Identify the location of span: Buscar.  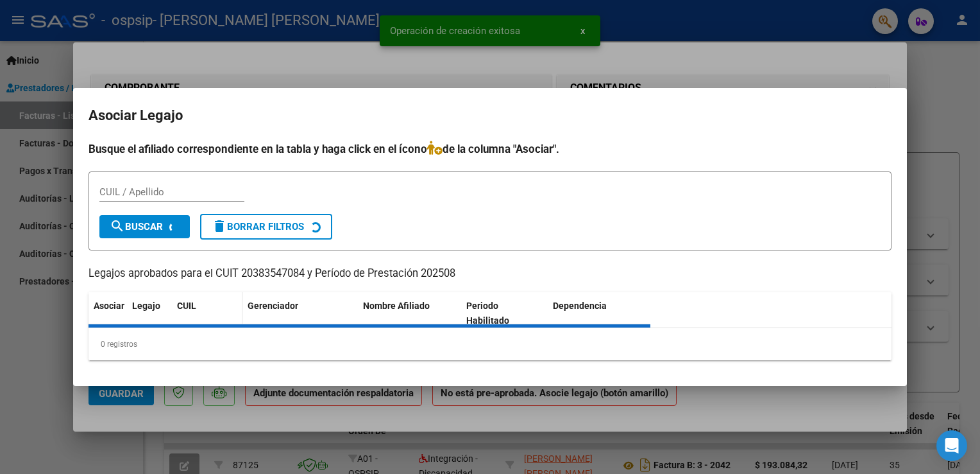
(136, 226).